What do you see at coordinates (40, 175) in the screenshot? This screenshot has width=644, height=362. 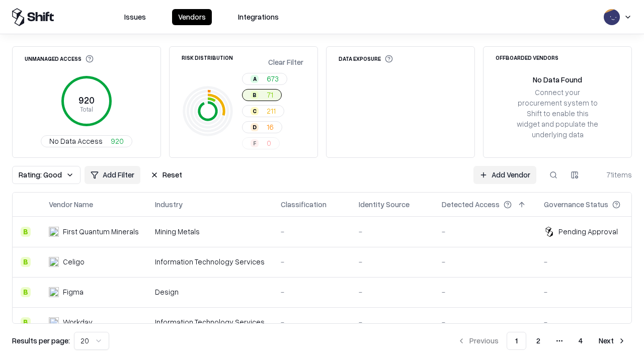 I see `span: Rating: Good` at bounding box center [40, 175].